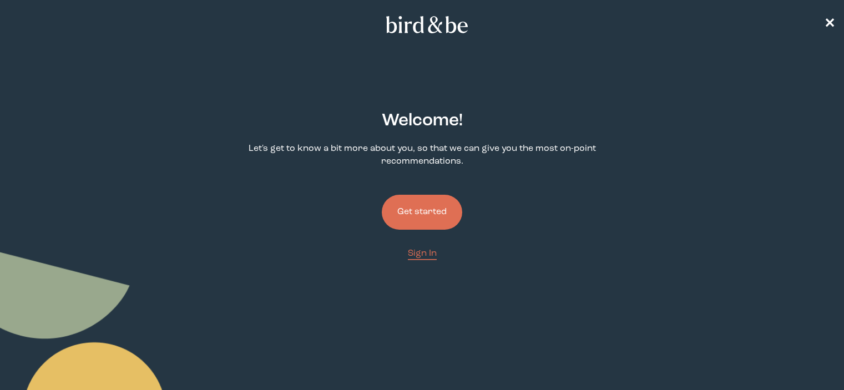 Image resolution: width=844 pixels, height=390 pixels. Describe the element at coordinates (422, 155) in the screenshot. I see `p: Let's get to know a bit more about you, so that we can give you the most on-point recommendations.` at that location.